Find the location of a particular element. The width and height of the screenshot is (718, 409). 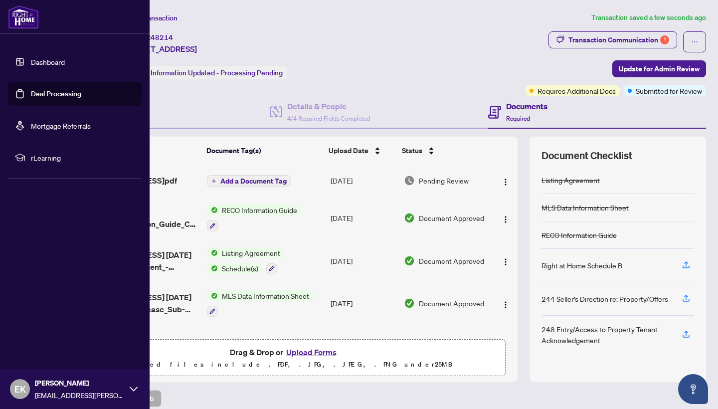

span: 4/4 Required Fields Completed is located at coordinates (328, 118).